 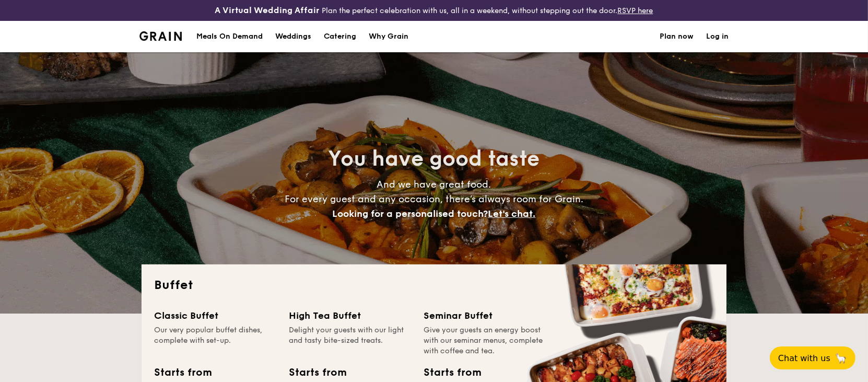 What do you see at coordinates (229, 37) in the screenshot?
I see `div: Meals On Demand` at bounding box center [229, 37].